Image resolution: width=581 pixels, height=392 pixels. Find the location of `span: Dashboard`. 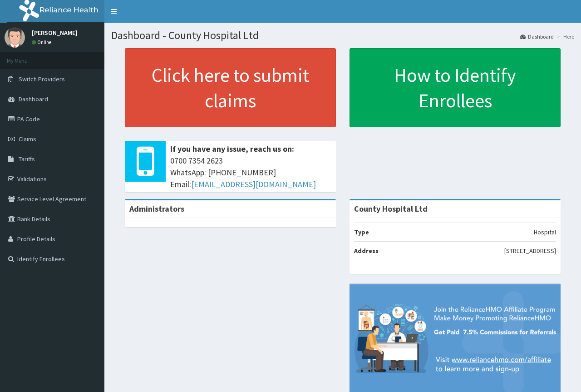

span: Dashboard is located at coordinates (33, 99).